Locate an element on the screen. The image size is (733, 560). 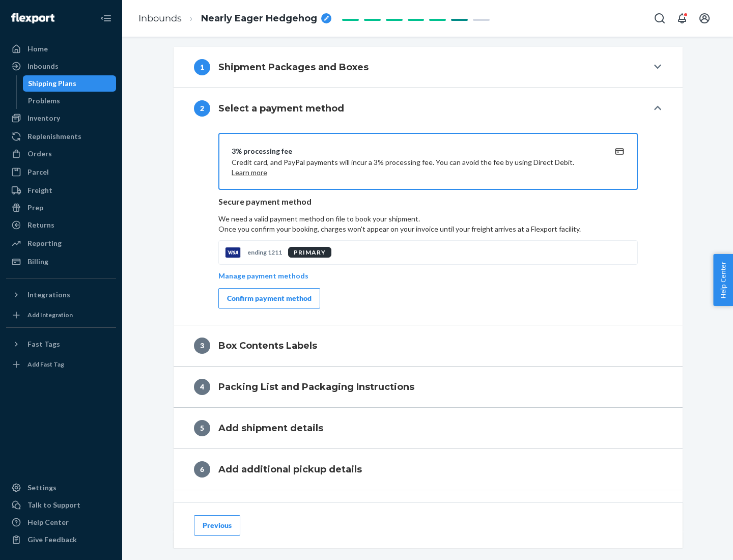
div: Help Center is located at coordinates (48, 522).